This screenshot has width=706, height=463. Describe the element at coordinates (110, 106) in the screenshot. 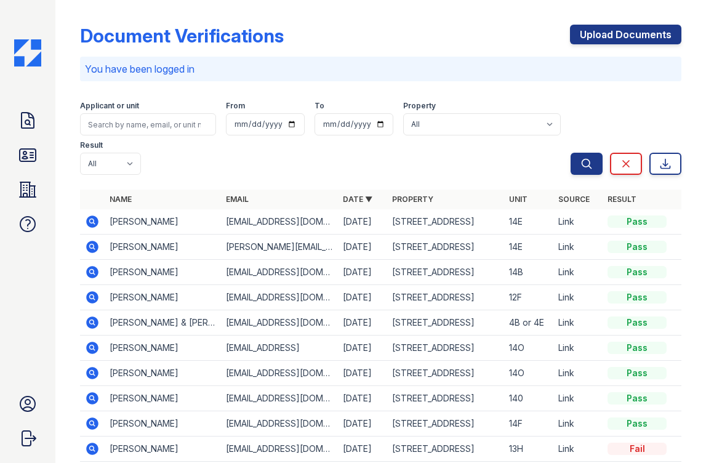

I see `label: Applicant or unit` at that location.